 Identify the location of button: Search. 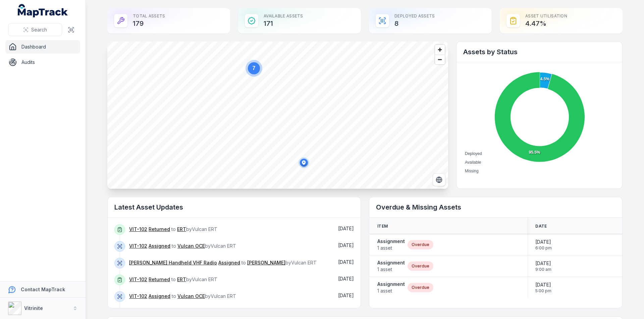
(35, 30).